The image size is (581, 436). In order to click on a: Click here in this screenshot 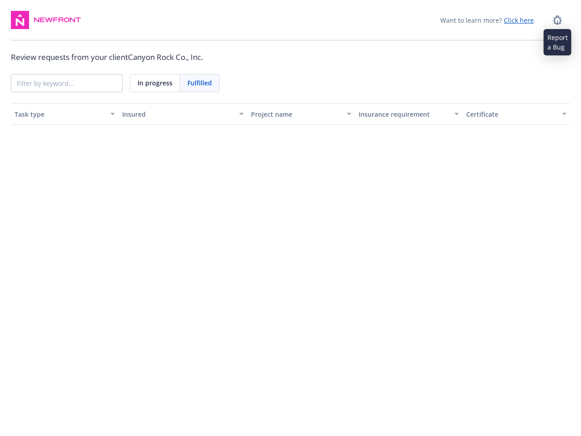, I will do `click(519, 20)`.